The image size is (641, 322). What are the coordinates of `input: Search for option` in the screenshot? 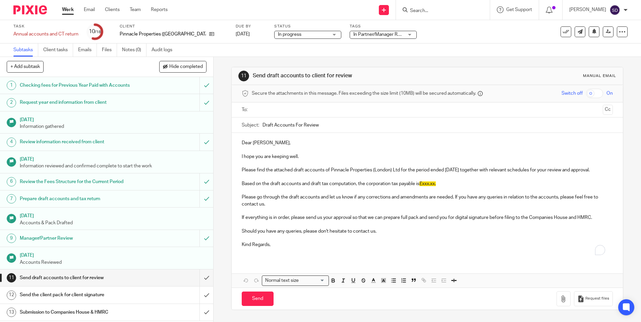 It's located at (313, 281).